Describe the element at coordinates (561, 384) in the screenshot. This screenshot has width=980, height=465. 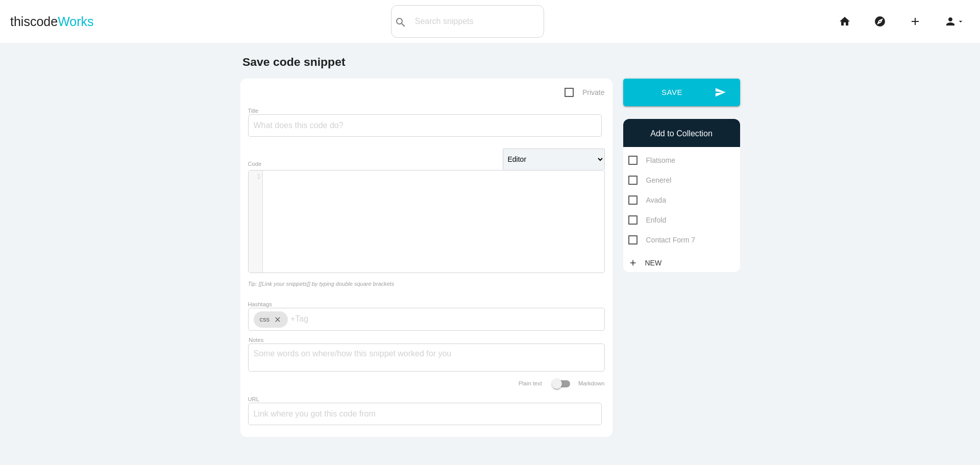
I see `label: Plain text Markdown` at that location.